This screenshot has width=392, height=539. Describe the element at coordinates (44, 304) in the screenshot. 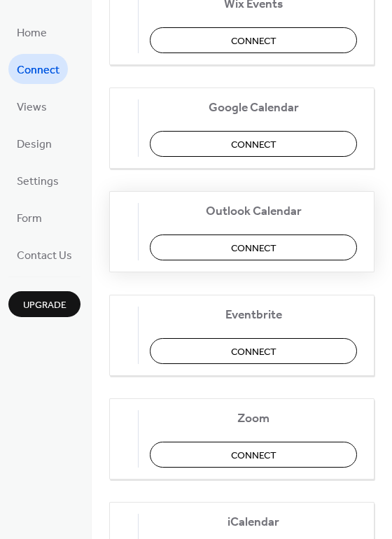

I see `button: Upgrade` at that location.